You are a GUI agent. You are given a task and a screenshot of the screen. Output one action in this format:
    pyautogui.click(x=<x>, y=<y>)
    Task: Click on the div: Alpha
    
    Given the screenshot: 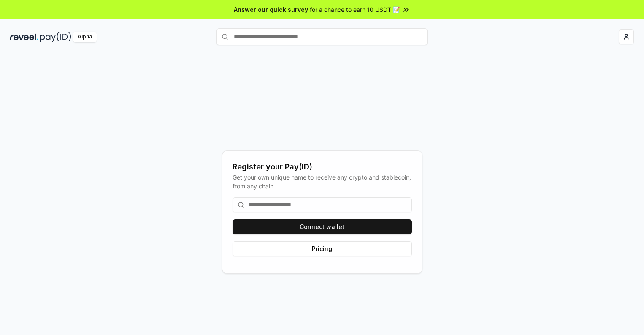 What is the action you would take?
    pyautogui.click(x=85, y=37)
    